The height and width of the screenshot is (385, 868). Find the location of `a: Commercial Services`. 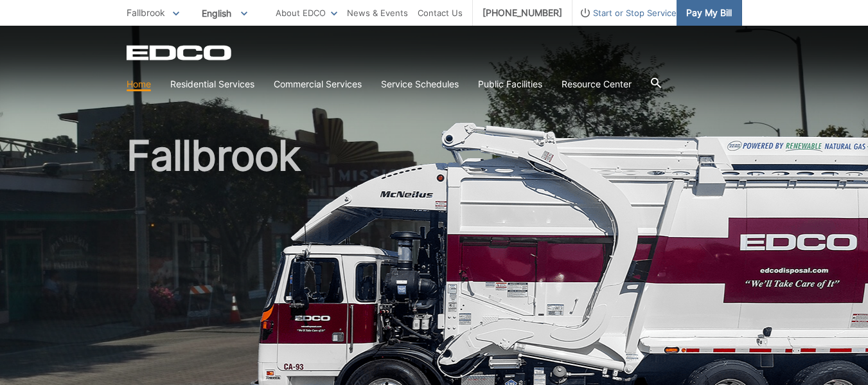

a: Commercial Services is located at coordinates (318, 84).